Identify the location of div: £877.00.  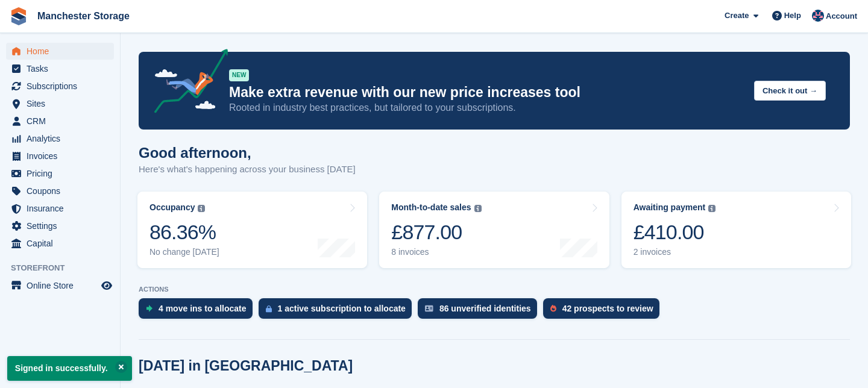
(436, 232).